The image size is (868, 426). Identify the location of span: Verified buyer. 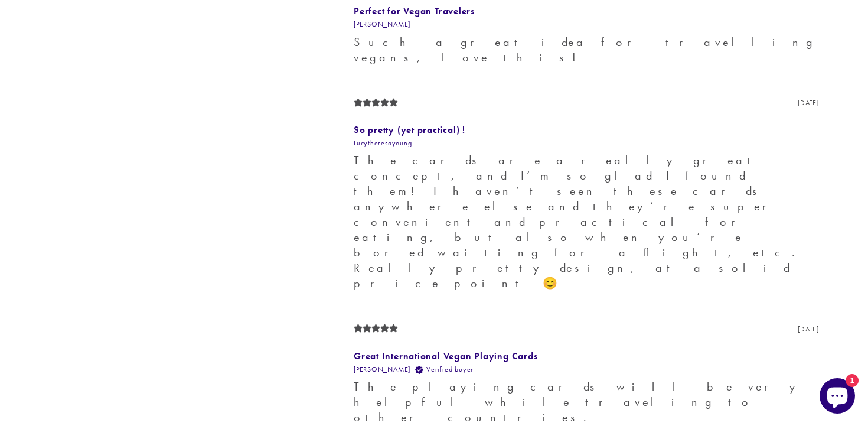
(450, 369).